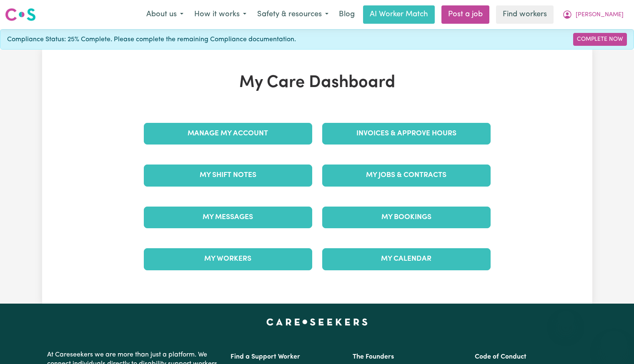 This screenshot has width=634, height=364. What do you see at coordinates (317, 322) in the screenshot?
I see `a: Careseekers home page` at bounding box center [317, 322].